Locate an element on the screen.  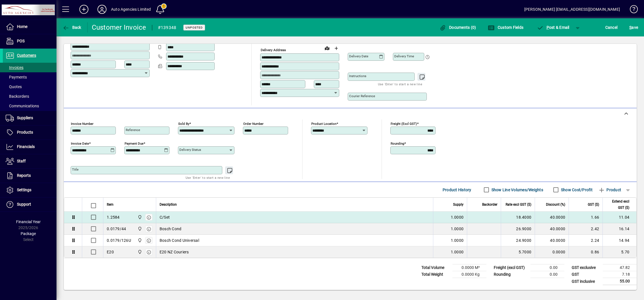
td: 0.0000 Kg is located at coordinates (469, 275).